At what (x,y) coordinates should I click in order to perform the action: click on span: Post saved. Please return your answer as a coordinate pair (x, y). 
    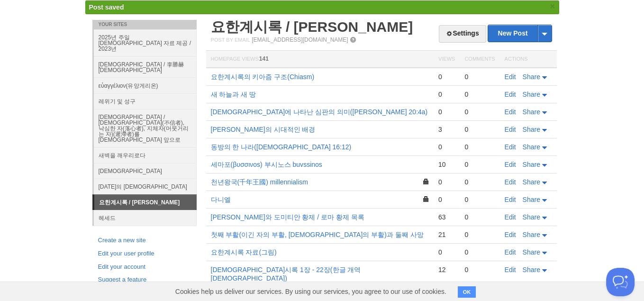
    Looking at the image, I should click on (106, 7).